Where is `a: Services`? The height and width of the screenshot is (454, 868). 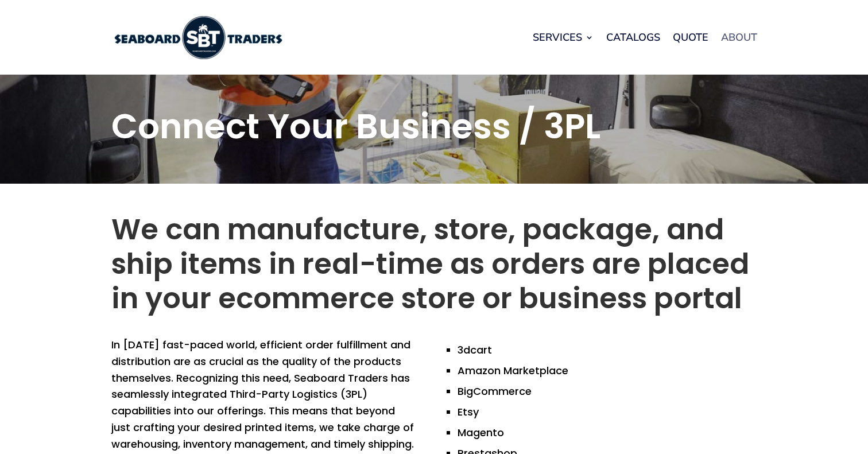
a: Services is located at coordinates (563, 37).